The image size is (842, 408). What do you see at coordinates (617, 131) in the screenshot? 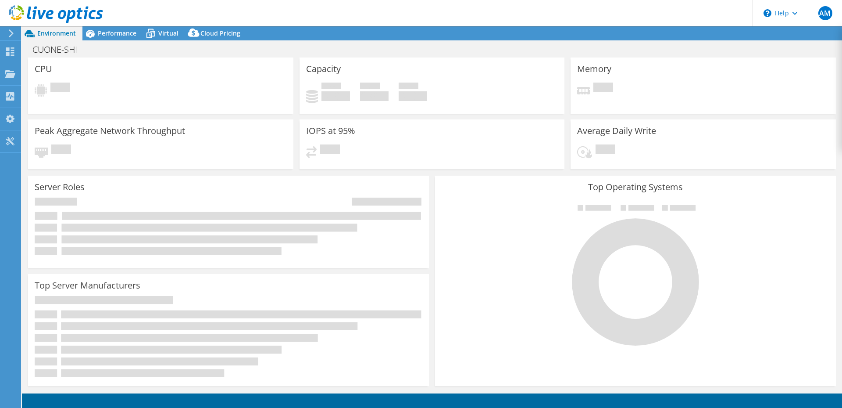
I see `h3: Average Daily Write` at bounding box center [617, 131].